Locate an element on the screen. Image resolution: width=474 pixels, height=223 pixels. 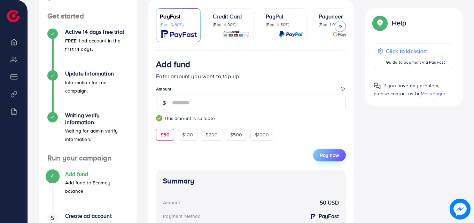
p: Help is located at coordinates (399, 23).